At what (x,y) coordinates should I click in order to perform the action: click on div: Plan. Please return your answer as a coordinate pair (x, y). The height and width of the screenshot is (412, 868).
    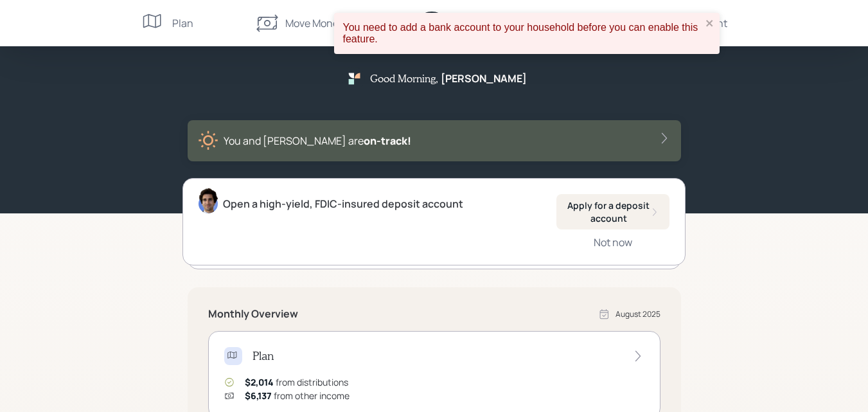
    Looking at the image, I should click on (182, 23).